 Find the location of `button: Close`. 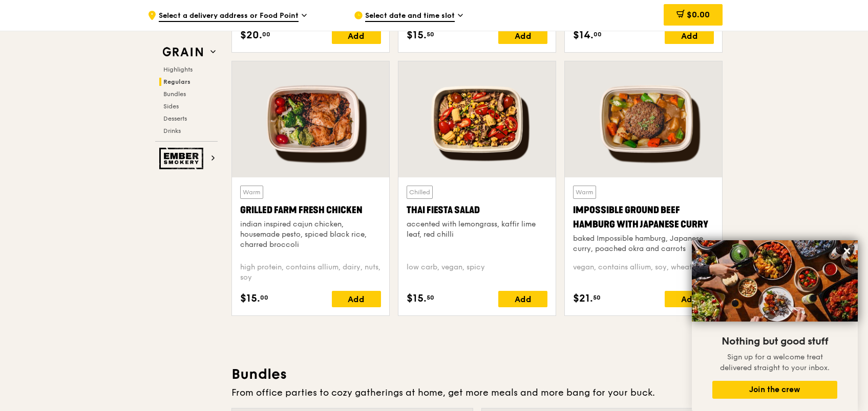

button: Close is located at coordinates (847, 251).